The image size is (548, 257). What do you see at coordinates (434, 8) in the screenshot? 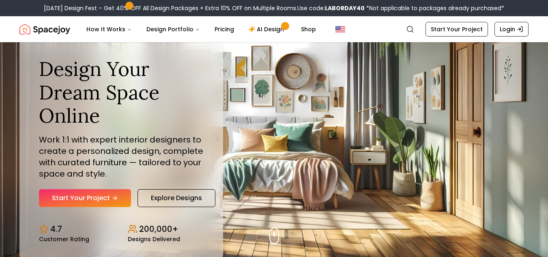
I see `span: *Not applicable to packages already purchased*` at bounding box center [434, 8].